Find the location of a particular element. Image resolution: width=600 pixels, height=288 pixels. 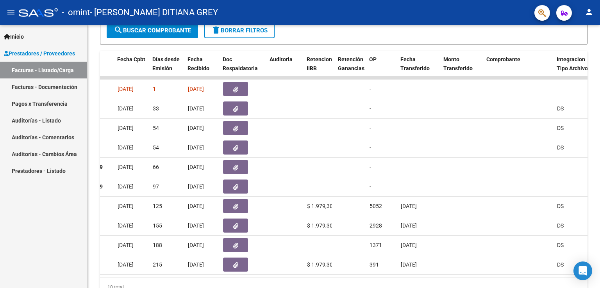

span: Fecha Transferido is located at coordinates (415, 64).